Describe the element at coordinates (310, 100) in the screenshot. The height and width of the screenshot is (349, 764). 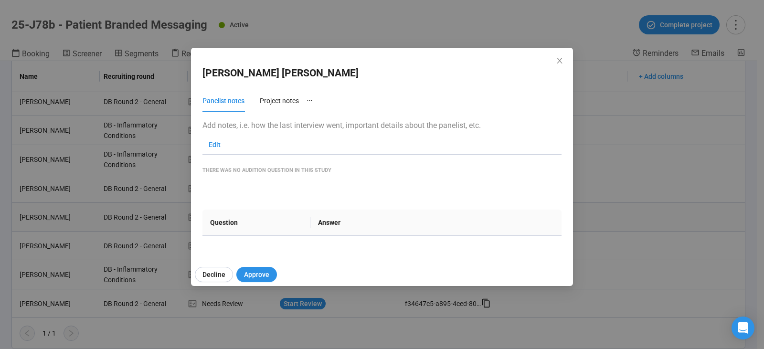
I see `span: ellipsis` at that location.